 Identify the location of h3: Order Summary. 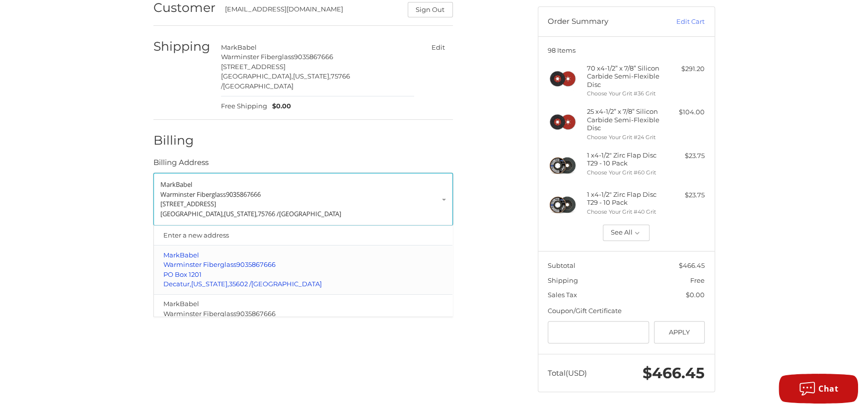
(601, 22).